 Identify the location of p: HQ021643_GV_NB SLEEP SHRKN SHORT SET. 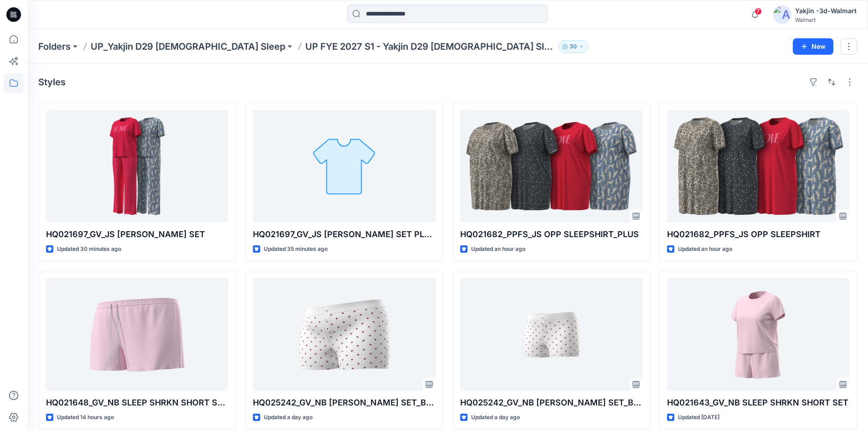
(758, 402).